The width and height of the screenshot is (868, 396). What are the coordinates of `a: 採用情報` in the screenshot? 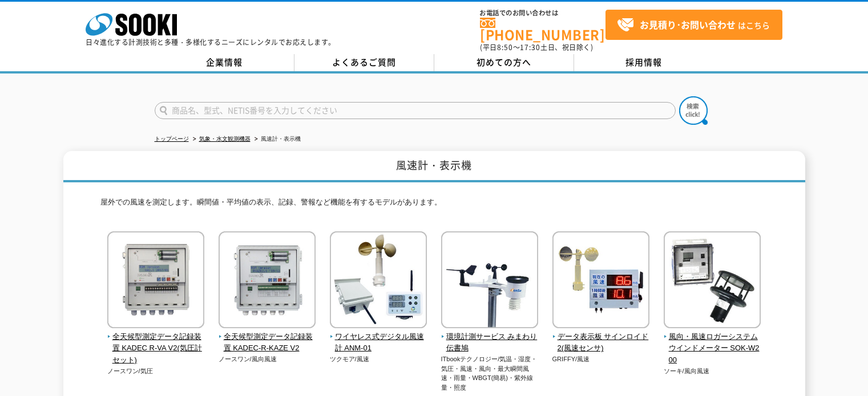 It's located at (643, 63).